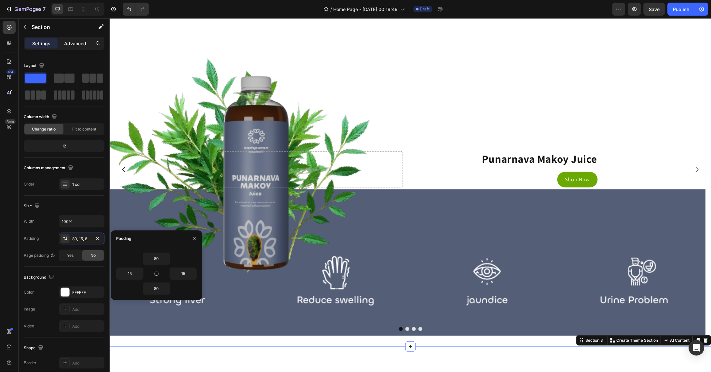 This screenshot has height=372, width=711. I want to click on p: Advanced, so click(75, 43).